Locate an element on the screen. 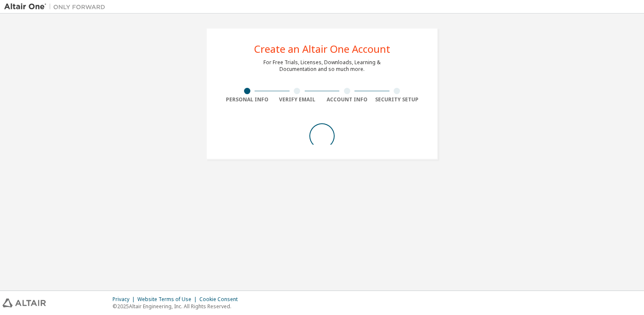 The height and width of the screenshot is (315, 644). div: Privacy is located at coordinates (124, 300).